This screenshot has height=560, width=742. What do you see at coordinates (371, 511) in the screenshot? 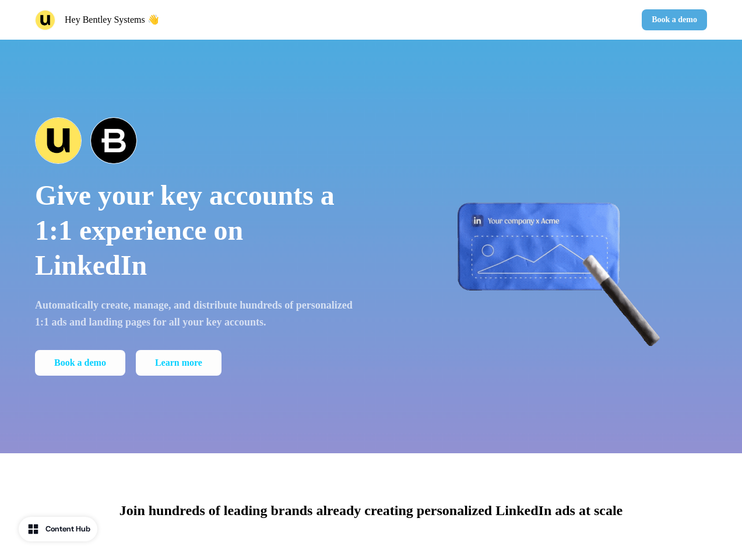
I see `p: Join hundreds of leading brands already creating personalized LinkedIn ads at scale` at bounding box center [371, 511].